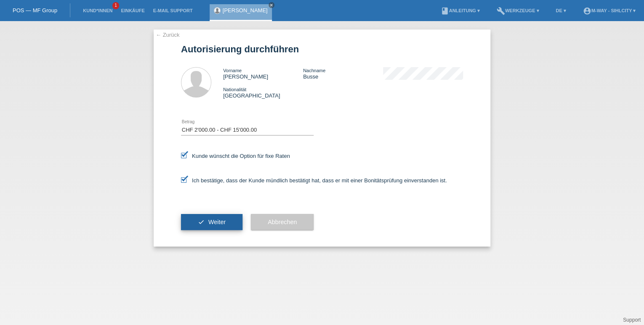 This screenshot has height=325, width=644. Describe the element at coordinates (501, 11) in the screenshot. I see `i: build` at that location.